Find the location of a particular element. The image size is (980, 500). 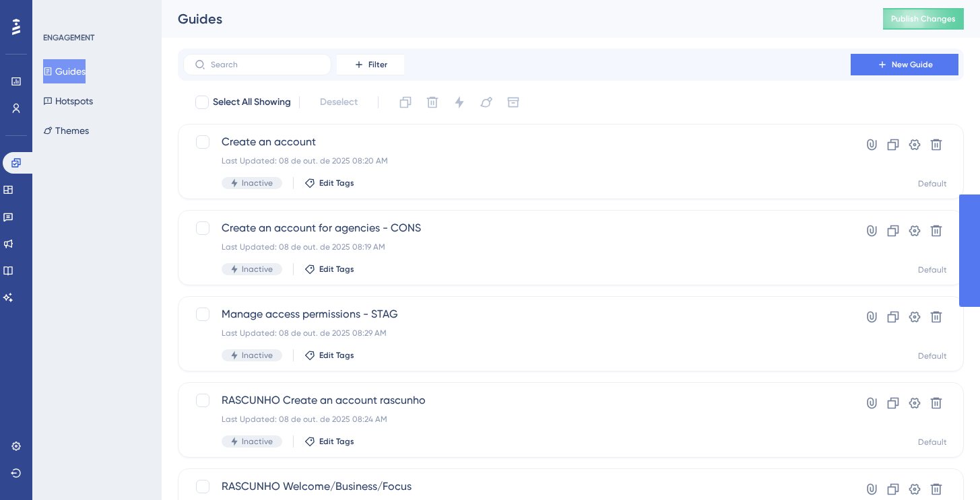

div: Last Updated: 08 de out. de 2025 08:19 AM is located at coordinates (516, 247).